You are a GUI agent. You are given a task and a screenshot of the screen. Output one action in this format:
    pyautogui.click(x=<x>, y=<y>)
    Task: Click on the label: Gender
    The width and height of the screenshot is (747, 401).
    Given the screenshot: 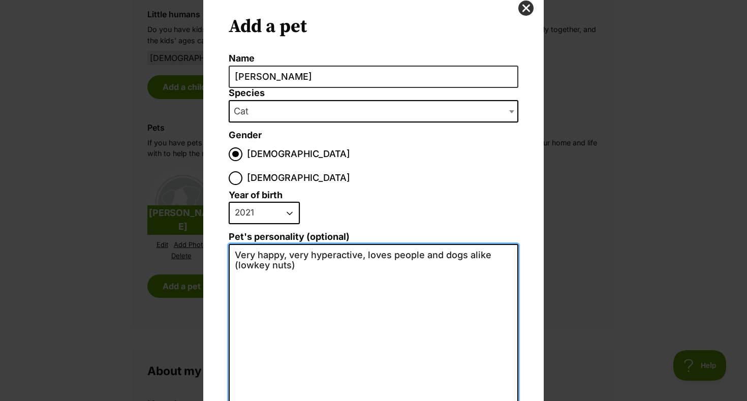 What is the action you would take?
    pyautogui.click(x=245, y=135)
    